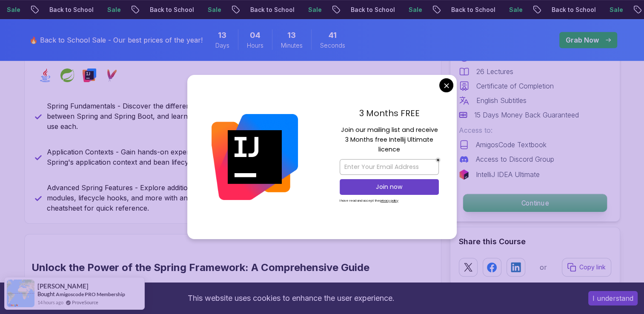  What do you see at coordinates (502, 101) in the screenshot?
I see `p: English Subtitles` at bounding box center [502, 101].